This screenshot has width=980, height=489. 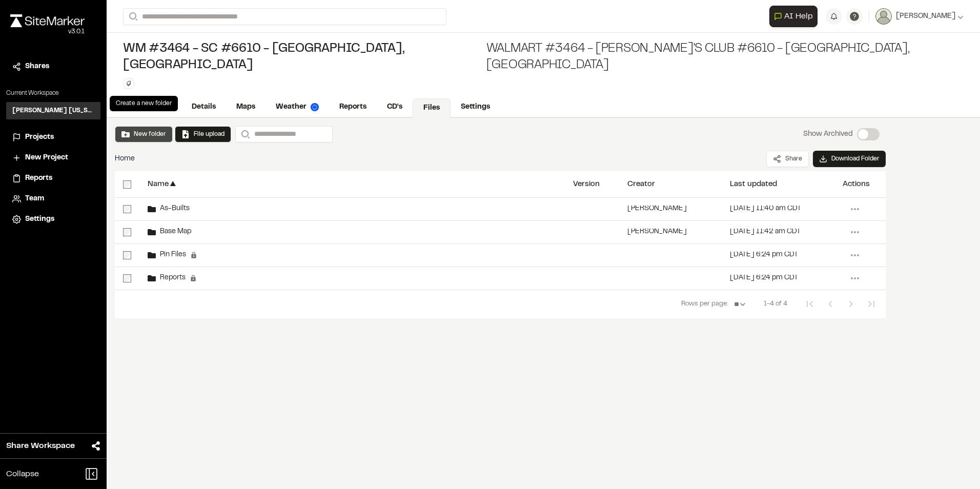 What do you see at coordinates (53, 137) in the screenshot?
I see `a: Projects` at bounding box center [53, 137].